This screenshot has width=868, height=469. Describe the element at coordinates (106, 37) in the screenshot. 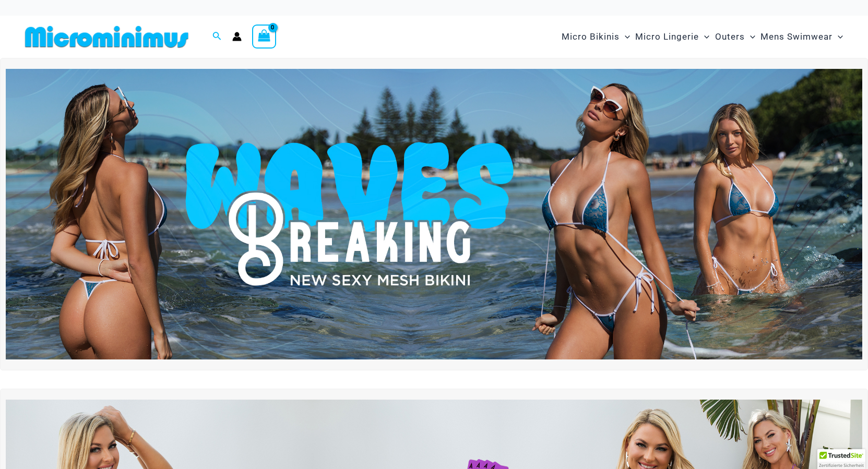

I see `img: MM SHOP LOGO FLAT` at that location.